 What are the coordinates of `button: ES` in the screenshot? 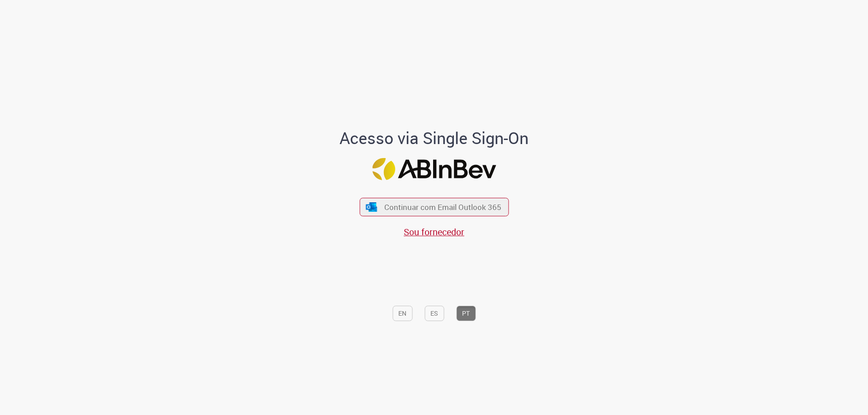 It's located at (434, 314).